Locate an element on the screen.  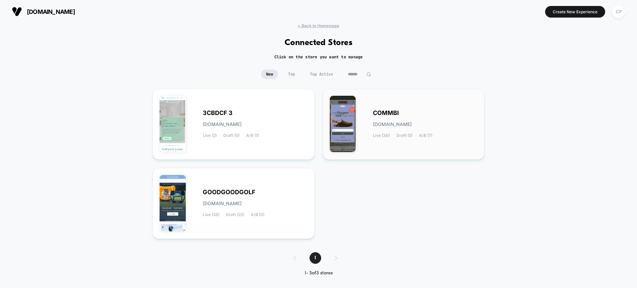
button: CP is located at coordinates (618, 12).